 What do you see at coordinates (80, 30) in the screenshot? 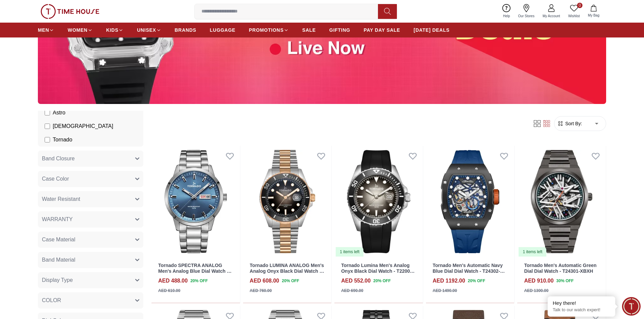
I see `a: WOMEN` at bounding box center [80, 30].